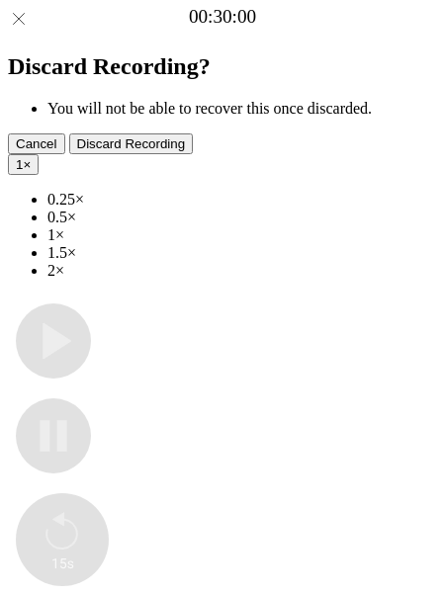 Image resolution: width=445 pixels, height=595 pixels. What do you see at coordinates (242, 109) in the screenshot?
I see `li: You will not be able to recover this once discarded.` at bounding box center [242, 109].